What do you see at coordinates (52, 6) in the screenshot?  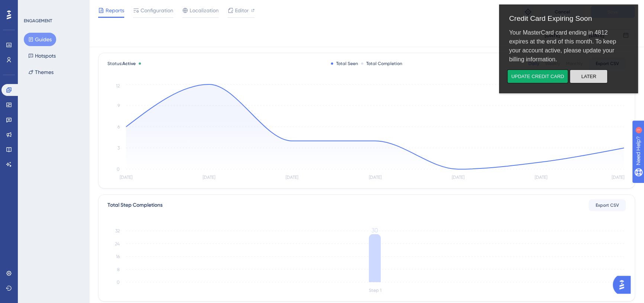 I see `div: 1` at bounding box center [52, 6].